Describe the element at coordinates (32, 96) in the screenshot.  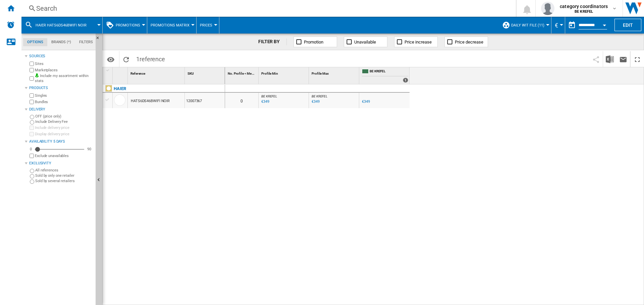
I see `input: Singles` at that location.